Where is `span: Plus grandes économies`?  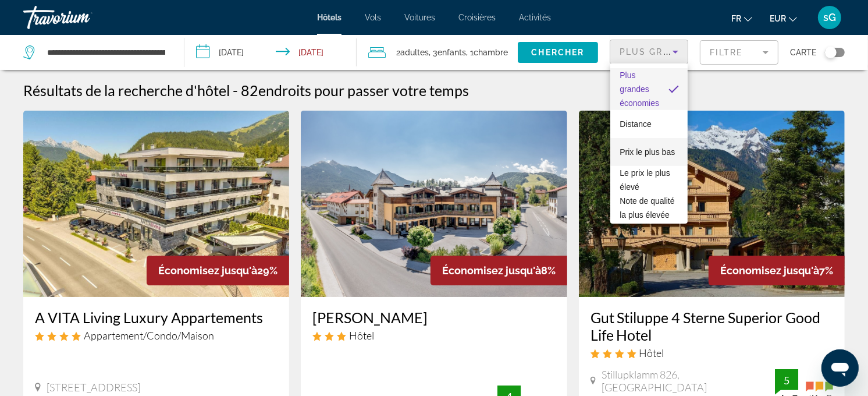 span: Plus grandes économies is located at coordinates (639, 89).